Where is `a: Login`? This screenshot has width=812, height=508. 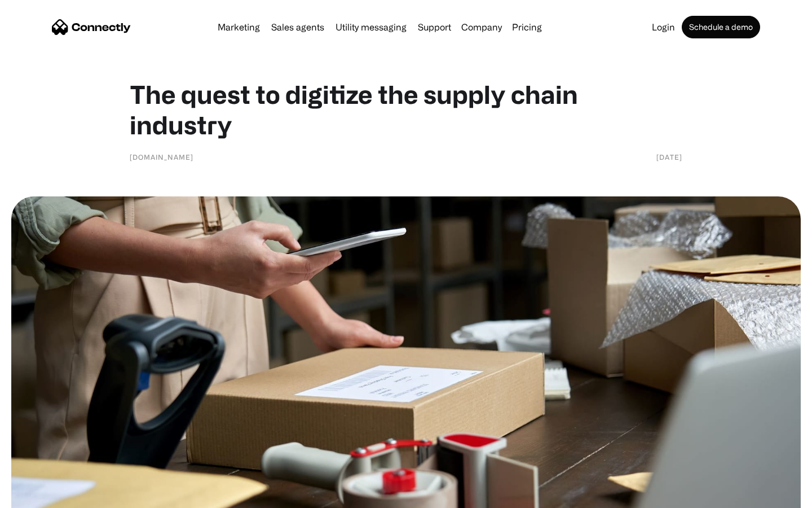 a: Login is located at coordinates (663, 27).